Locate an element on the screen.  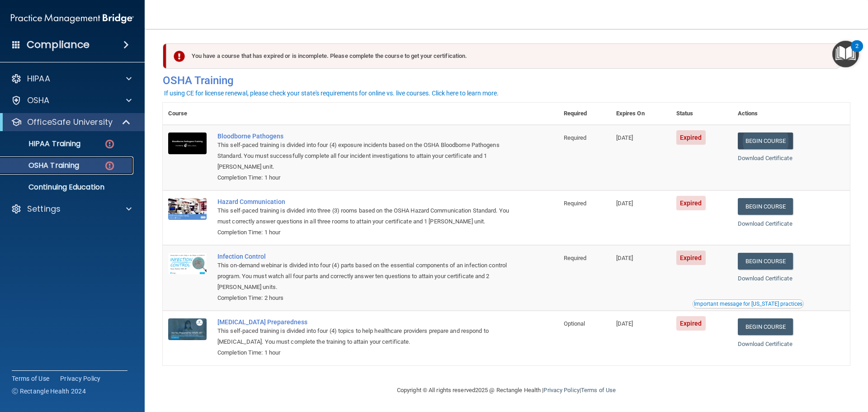
th: Required is located at coordinates (585, 113).